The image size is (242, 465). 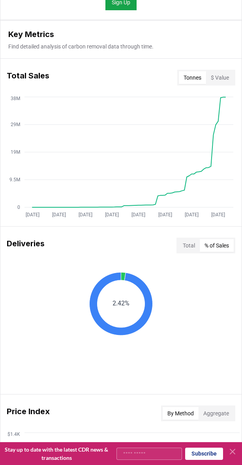 I want to click on tspan: 29M, so click(x=15, y=125).